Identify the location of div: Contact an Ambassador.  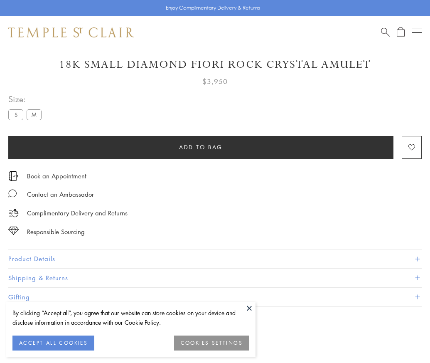
(60, 194).